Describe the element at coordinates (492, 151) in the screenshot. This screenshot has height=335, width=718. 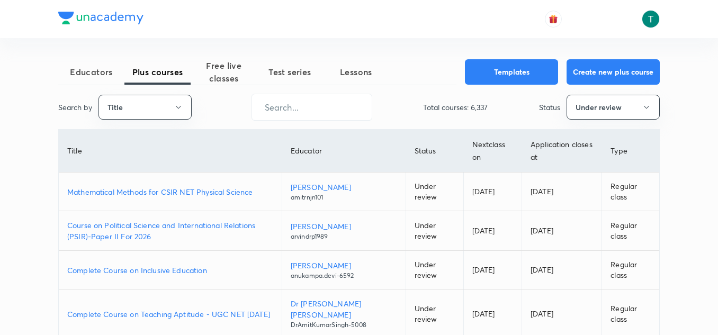
I see `th: Next class on` at that location.